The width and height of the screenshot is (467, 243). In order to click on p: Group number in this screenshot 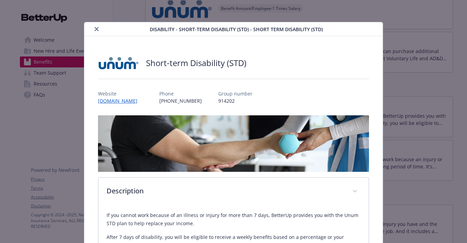, I will do `click(235, 93)`.